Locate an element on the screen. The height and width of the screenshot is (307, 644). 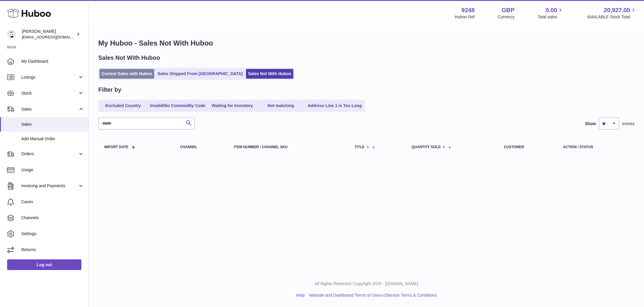
a: 0.00 Total sales is located at coordinates (551, 13).